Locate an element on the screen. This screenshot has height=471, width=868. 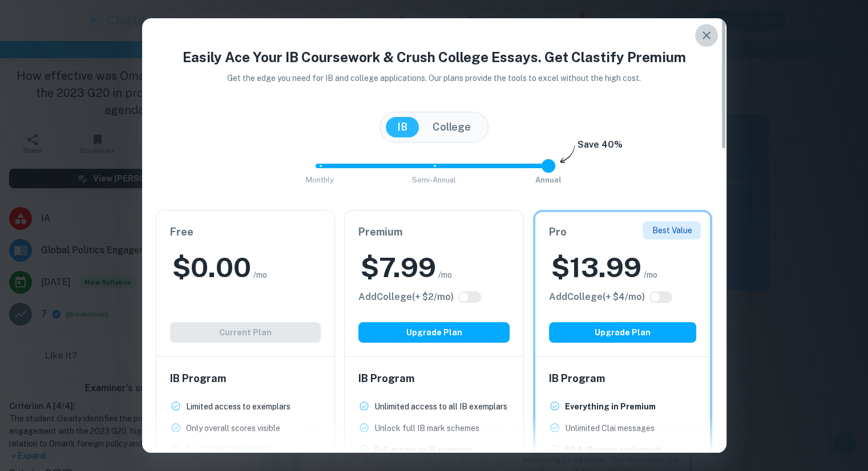
h2: $ 13.99 is located at coordinates (597, 268).